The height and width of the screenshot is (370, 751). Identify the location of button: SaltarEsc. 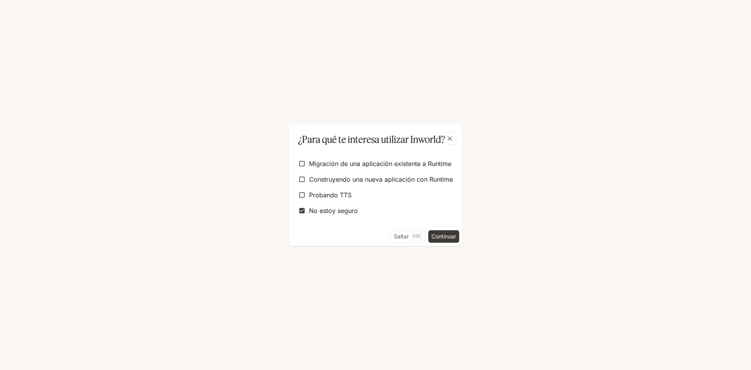
(408, 236).